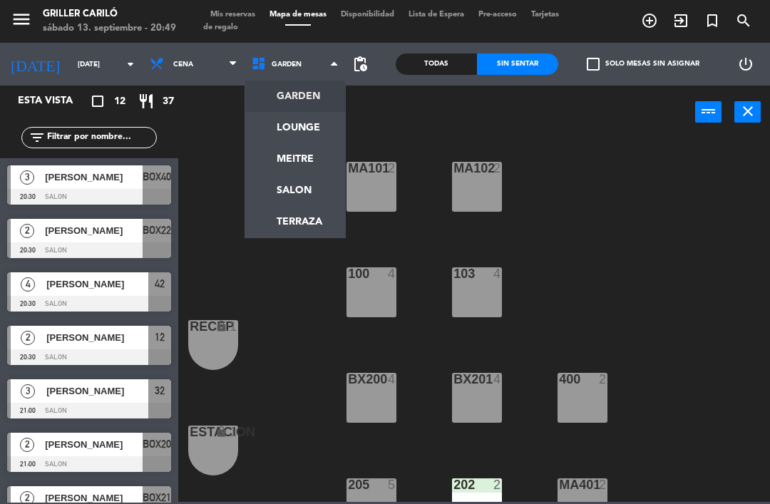 The image size is (770, 504). Describe the element at coordinates (559, 485) in the screenshot. I see `div: MA401` at that location.